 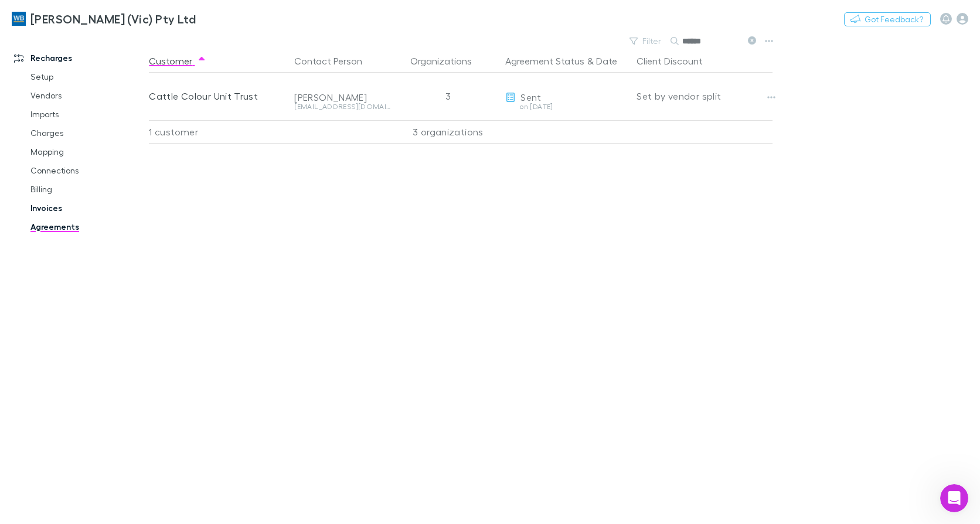 I want to click on a: Charges, so click(x=86, y=133).